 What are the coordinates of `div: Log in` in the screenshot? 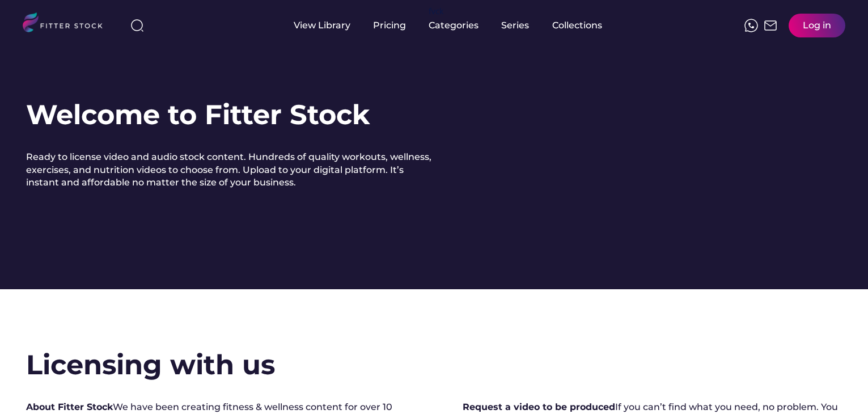 It's located at (817, 26).